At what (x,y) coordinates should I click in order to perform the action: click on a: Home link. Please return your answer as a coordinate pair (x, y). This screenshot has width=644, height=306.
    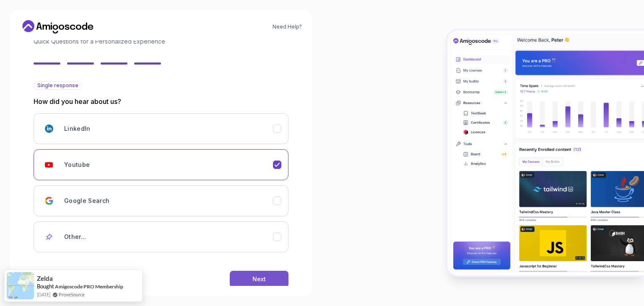
    Looking at the image, I should click on (58, 27).